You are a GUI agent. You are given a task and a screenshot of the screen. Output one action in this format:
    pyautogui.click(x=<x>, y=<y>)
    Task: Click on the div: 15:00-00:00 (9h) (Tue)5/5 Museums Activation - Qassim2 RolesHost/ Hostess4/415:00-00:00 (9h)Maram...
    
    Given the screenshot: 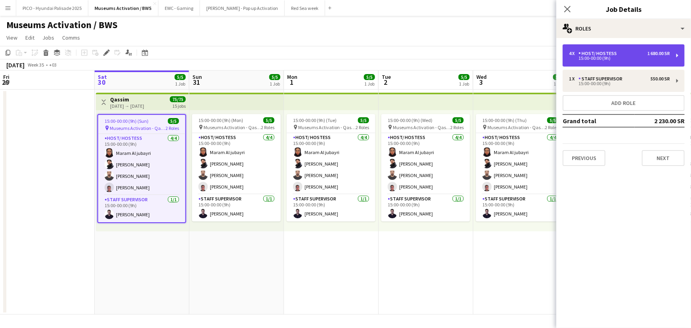 What is the action you would take?
    pyautogui.click(x=331, y=167)
    